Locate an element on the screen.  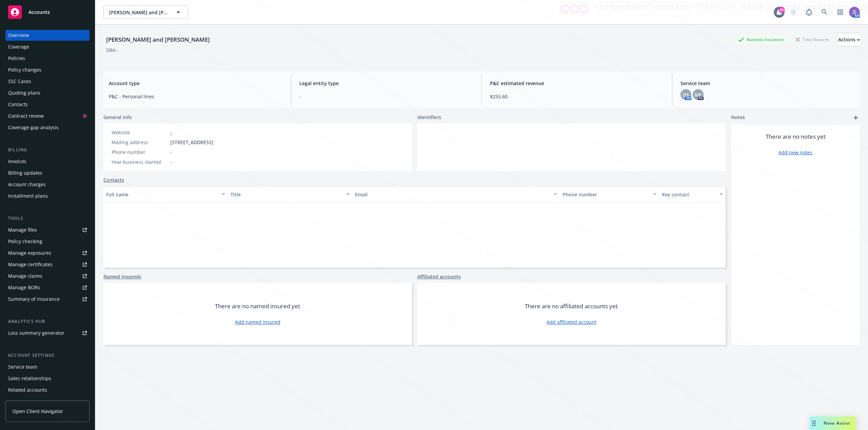
a: Manage claims is located at coordinates (48, 276).